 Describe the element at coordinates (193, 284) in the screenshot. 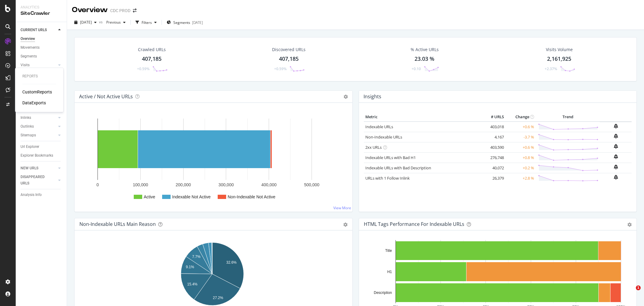

I see `text: 15.4%` at that location.